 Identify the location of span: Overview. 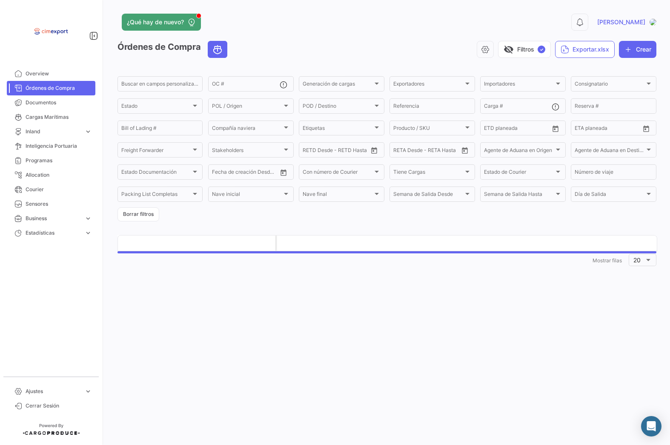
(59, 74).